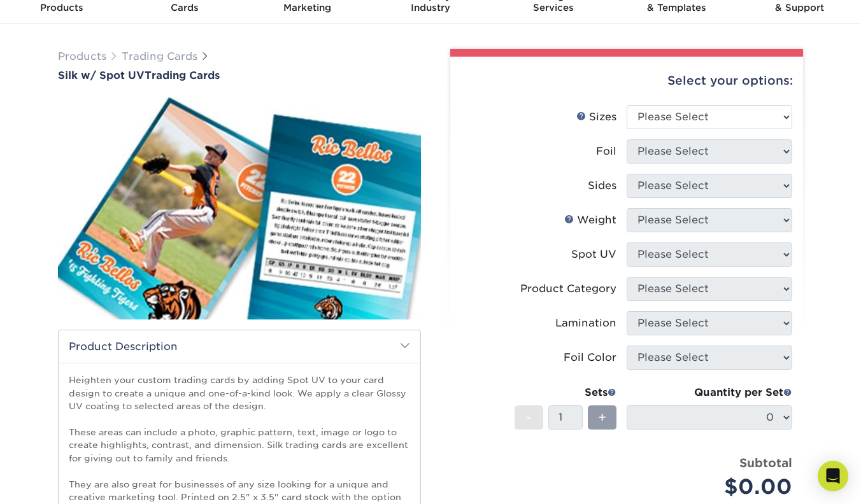  Describe the element at coordinates (714, 487) in the screenshot. I see `div: $0.00` at that location.